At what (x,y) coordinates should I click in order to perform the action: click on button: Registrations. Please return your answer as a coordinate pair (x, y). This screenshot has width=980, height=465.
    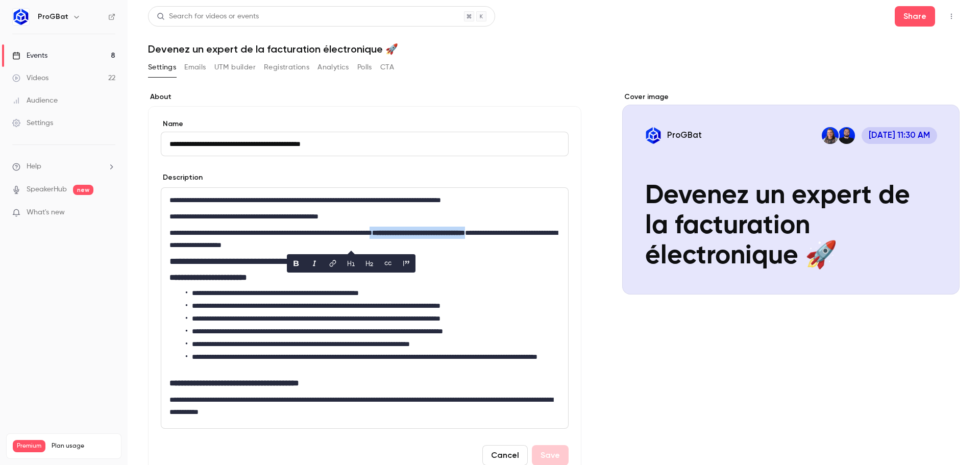
    Looking at the image, I should click on (287, 67).